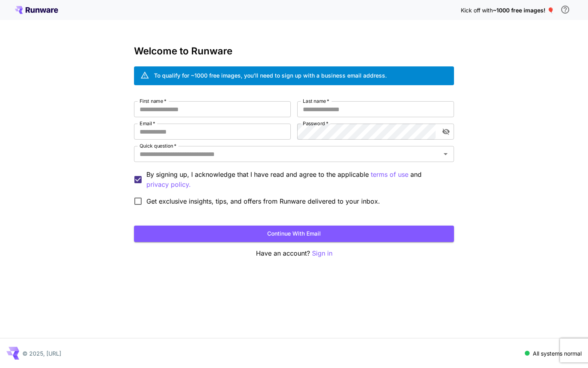  I want to click on button: Continue with email, so click(294, 233).